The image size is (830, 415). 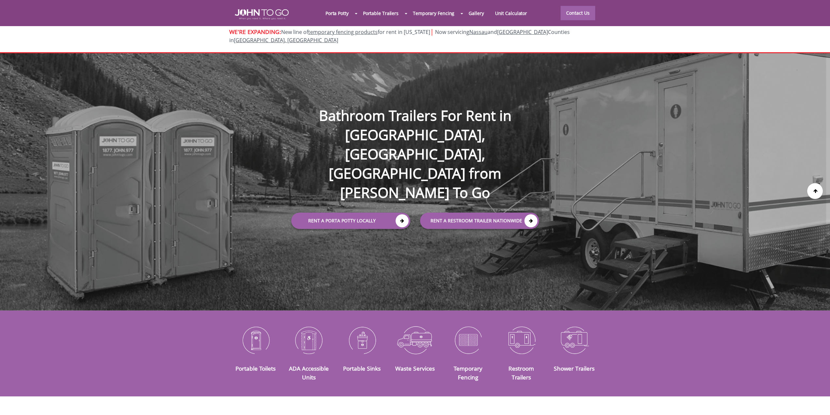 I want to click on a: temporary fencing products, so click(x=343, y=32).